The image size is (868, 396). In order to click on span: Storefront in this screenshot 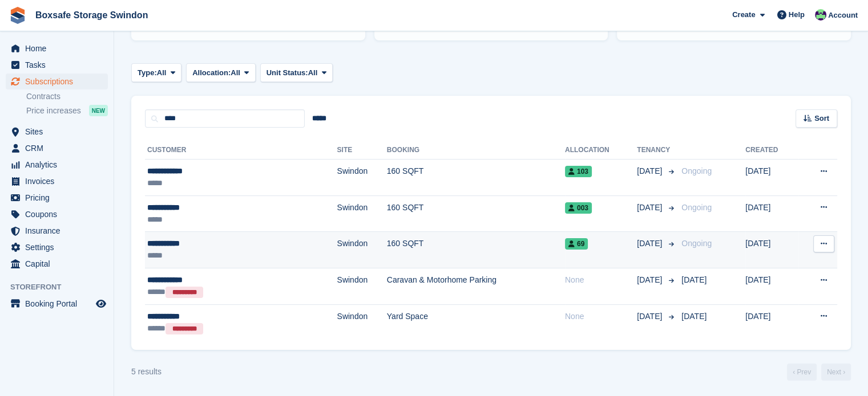, I will do `click(61, 287)`.